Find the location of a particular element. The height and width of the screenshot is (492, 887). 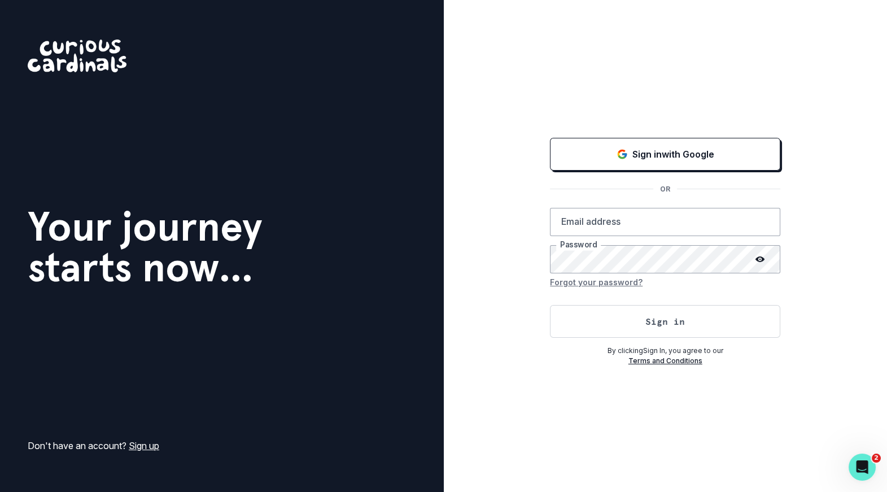

p: Don't have an account? is located at coordinates (93, 446).